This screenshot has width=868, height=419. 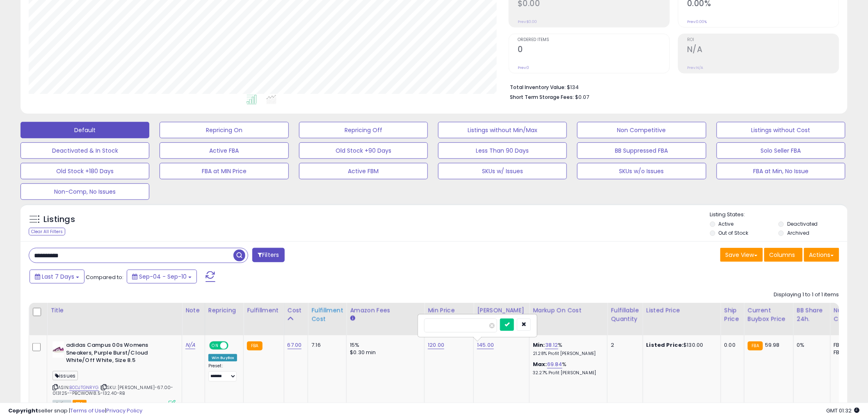 What do you see at coordinates (449, 310) in the screenshot?
I see `div: Min Price` at bounding box center [449, 310].